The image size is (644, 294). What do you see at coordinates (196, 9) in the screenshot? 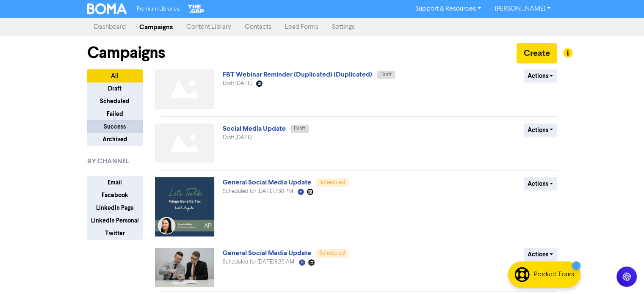
I see `img: The Gap` at bounding box center [196, 9].